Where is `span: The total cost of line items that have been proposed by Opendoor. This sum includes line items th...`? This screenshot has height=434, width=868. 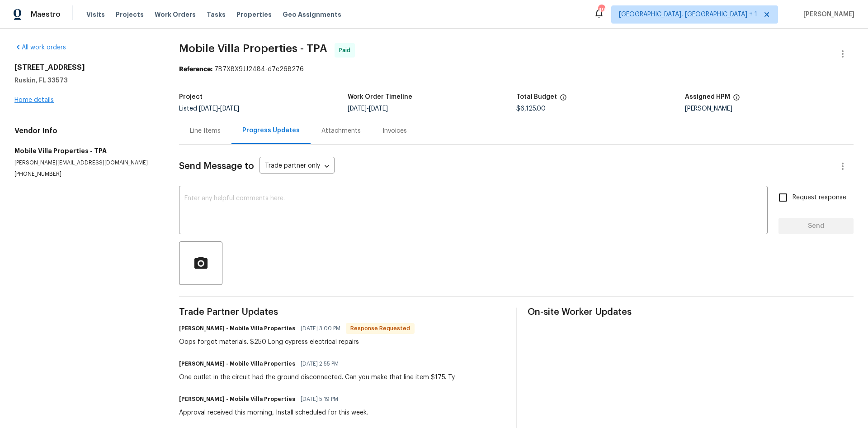 span: The total cost of line items that have been proposed by Opendoor. This sum includes line items th... is located at coordinates (563, 99).